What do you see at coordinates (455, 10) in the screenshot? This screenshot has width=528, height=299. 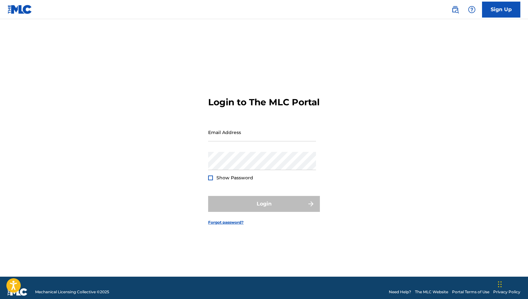 I see `img: search` at bounding box center [455, 10].